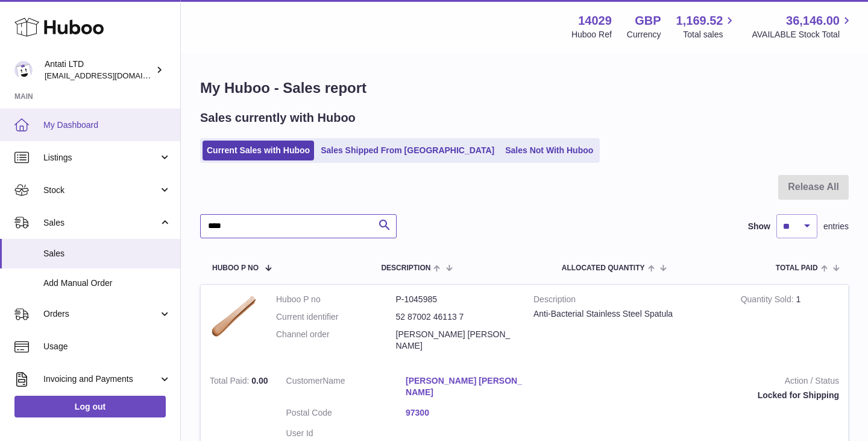 The height and width of the screenshot is (441, 868). What do you see at coordinates (235, 268) in the screenshot?
I see `span: Huboo P no` at bounding box center [235, 268].